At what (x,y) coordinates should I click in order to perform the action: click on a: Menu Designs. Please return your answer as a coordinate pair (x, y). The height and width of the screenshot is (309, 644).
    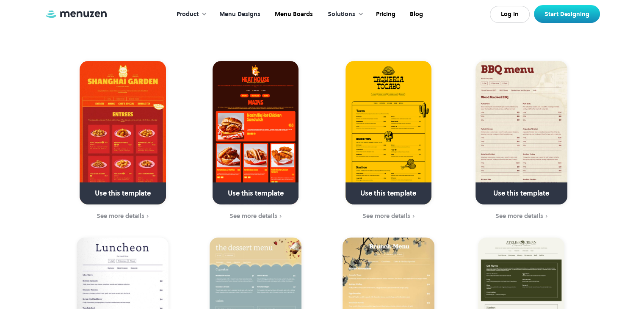
    Looking at the image, I should click on (238, 14).